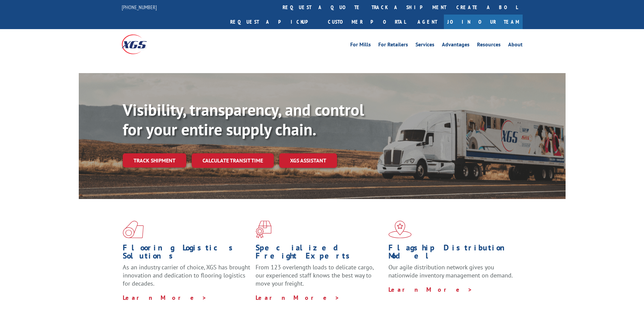 Image resolution: width=644 pixels, height=311 pixels. Describe the element at coordinates (263, 229) in the screenshot. I see `img: xgs-icon-focused-on-flooring-red` at that location.